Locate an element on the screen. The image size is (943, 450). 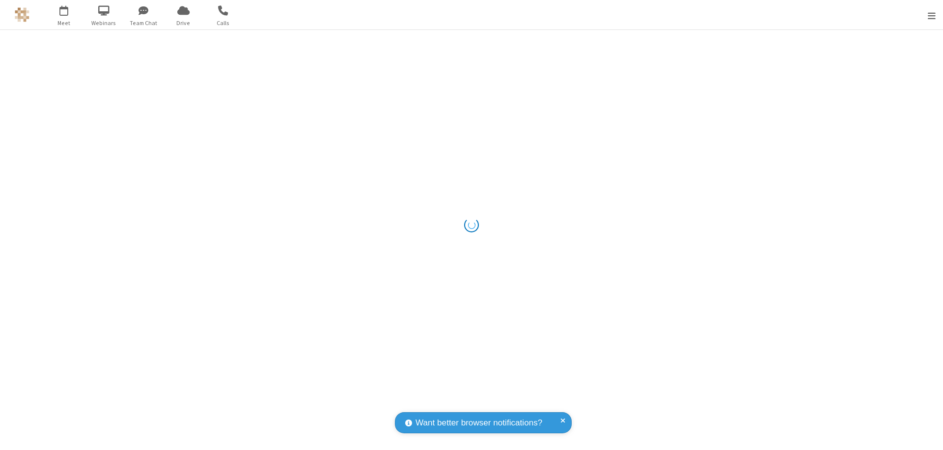
span: Want better browser notifications? is located at coordinates (479, 423).